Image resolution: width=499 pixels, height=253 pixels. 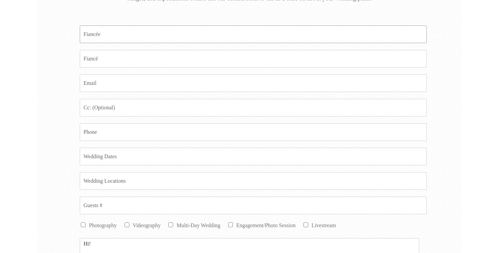 What do you see at coordinates (253, 132) in the screenshot?
I see `input: Phone` at bounding box center [253, 132].